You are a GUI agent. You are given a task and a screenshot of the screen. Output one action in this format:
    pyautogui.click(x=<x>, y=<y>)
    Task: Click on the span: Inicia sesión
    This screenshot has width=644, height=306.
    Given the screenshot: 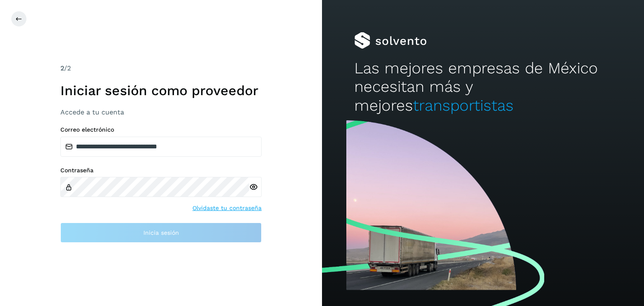 What is the action you would take?
    pyautogui.click(x=161, y=232)
    